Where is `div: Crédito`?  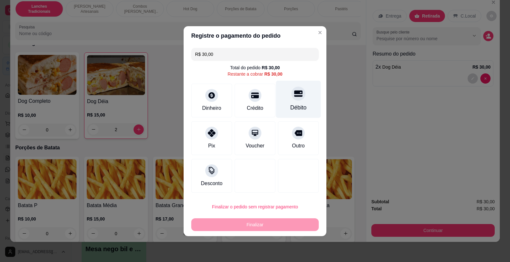 div: Crédito is located at coordinates (255, 108).